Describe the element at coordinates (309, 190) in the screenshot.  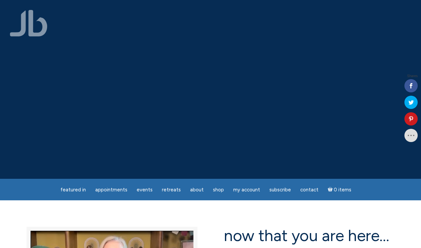
I see `a: Contact` at that location.